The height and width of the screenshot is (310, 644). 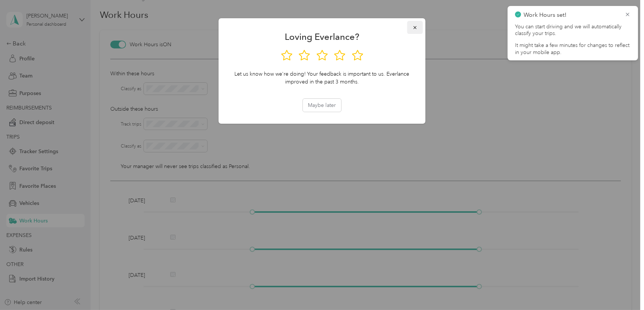 I want to click on button: Maybe later, so click(x=322, y=105).